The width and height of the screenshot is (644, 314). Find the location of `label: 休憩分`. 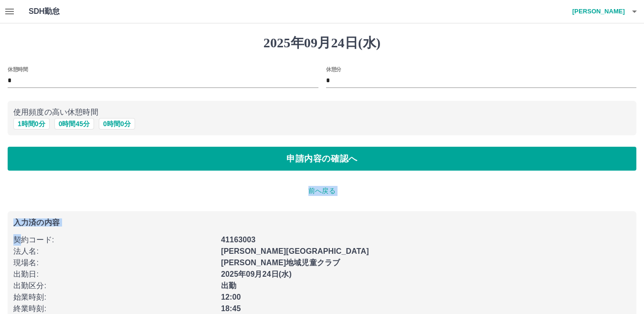

label: 休憩分 is located at coordinates (334, 69).